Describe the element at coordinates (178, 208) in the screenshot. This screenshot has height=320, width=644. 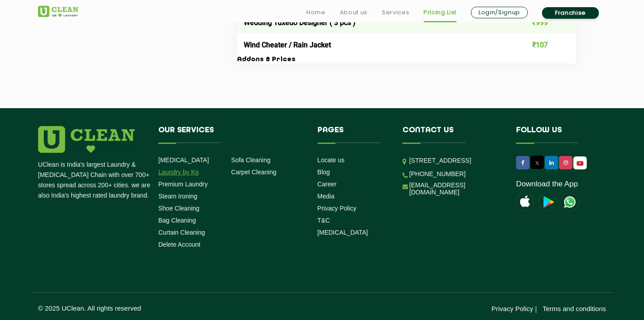
I see `a: Shoe Cleaning` at that location.